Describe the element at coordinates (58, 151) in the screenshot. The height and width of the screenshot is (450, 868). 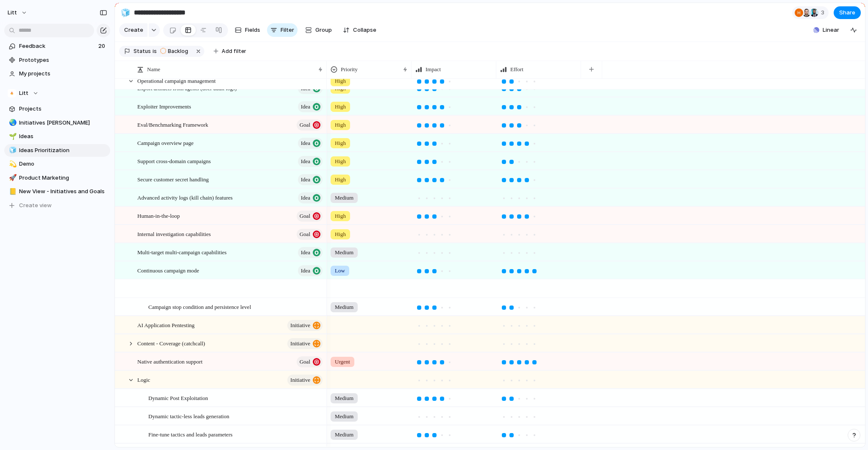
I see `a: 🧊Ideas Prioritization` at that location.